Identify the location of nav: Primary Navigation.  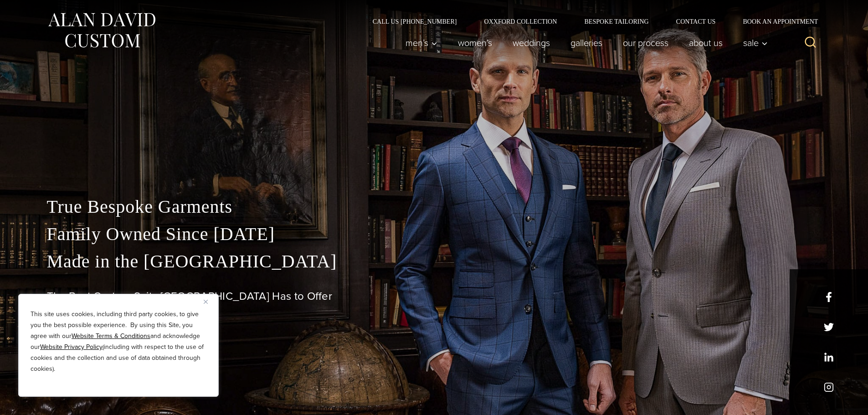
(584, 43).